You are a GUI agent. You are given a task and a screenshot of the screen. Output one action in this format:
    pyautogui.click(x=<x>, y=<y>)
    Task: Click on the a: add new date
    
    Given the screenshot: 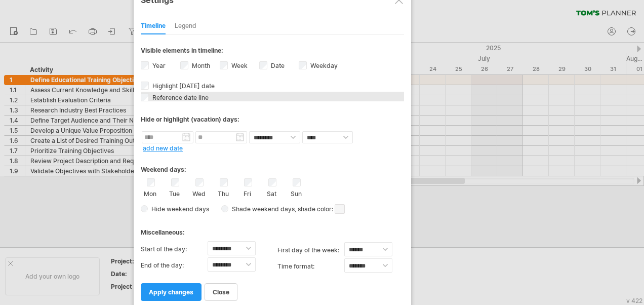 What is the action you would take?
    pyautogui.click(x=162, y=148)
    